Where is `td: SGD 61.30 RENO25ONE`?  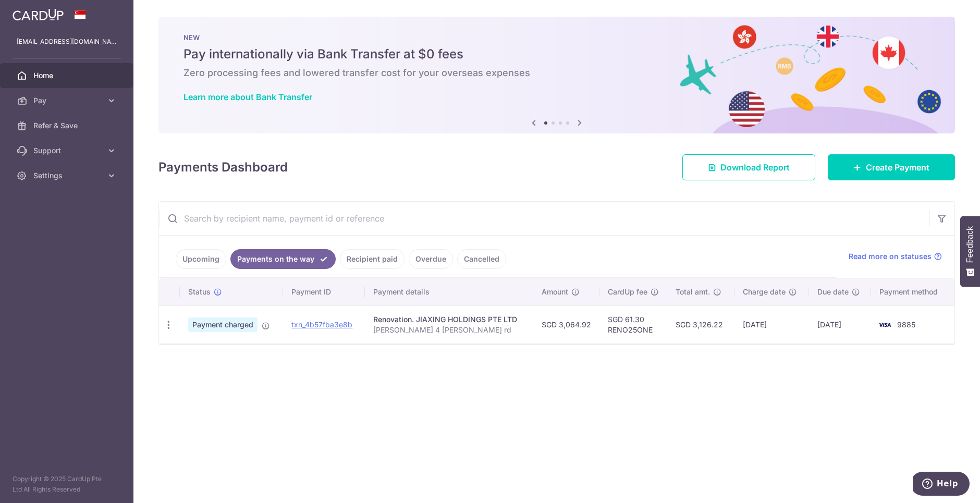
td: SGD 61.30 RENO25ONE is located at coordinates (634, 324).